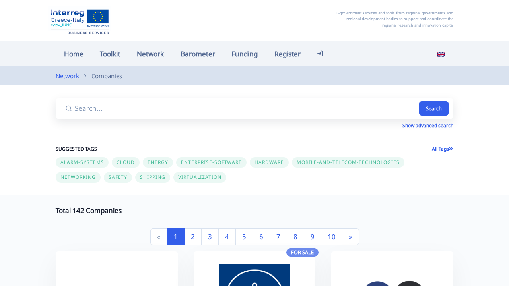 This screenshot has width=509, height=286. I want to click on a: mobile-and-telecom-technologies, so click(349, 161).